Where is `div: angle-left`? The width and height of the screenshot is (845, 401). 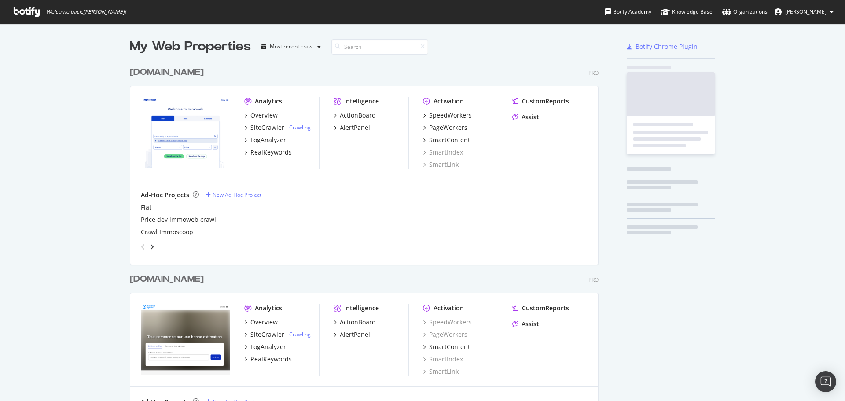 div: angle-left is located at coordinates (143, 247).